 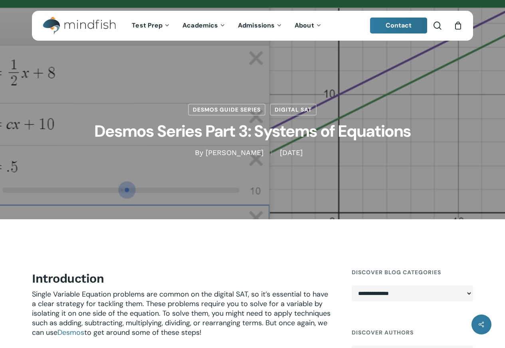 I want to click on span: Test Prep, so click(x=147, y=25).